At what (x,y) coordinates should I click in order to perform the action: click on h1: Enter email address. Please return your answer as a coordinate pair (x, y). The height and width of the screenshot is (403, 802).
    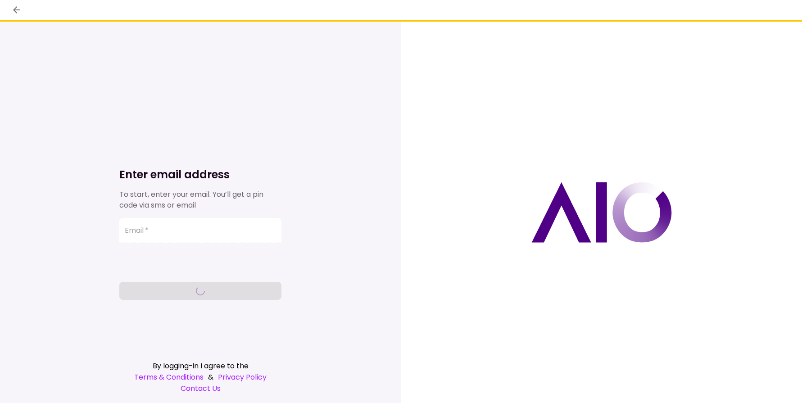
    Looking at the image, I should click on (200, 175).